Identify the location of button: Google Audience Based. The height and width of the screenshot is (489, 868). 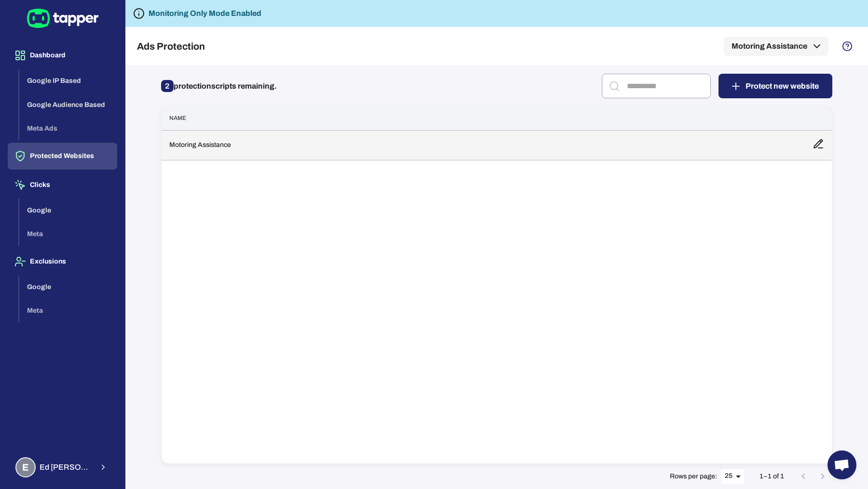
(68, 105).